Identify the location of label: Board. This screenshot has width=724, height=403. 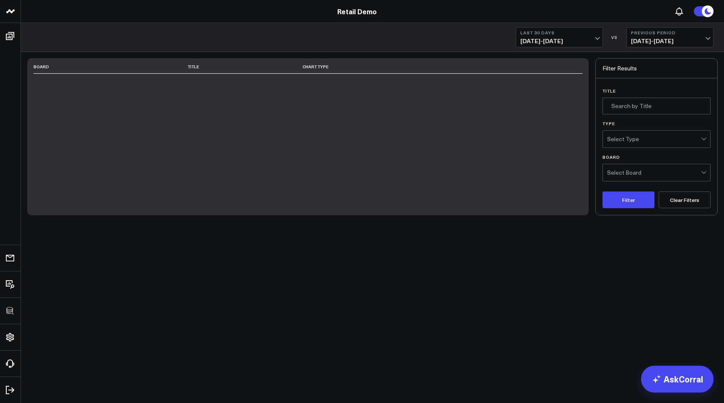
(657, 157).